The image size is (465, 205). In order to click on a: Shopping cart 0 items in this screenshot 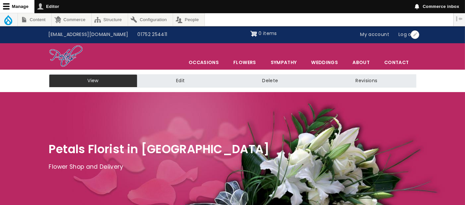, I will do `click(264, 34)`.